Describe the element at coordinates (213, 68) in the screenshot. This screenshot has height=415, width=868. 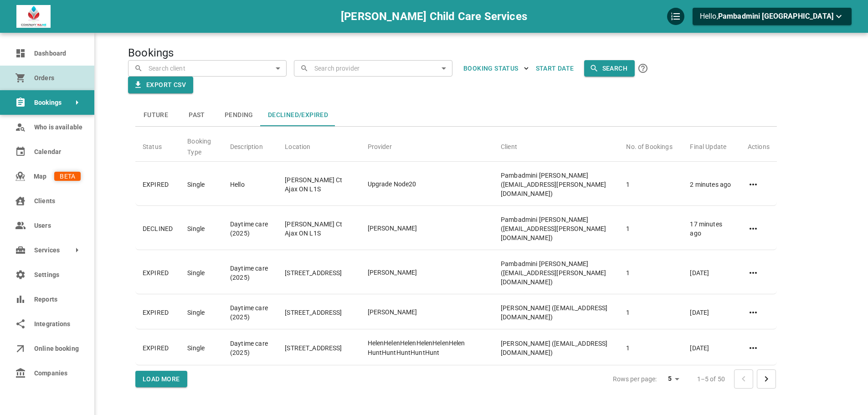
I see `input: Search client` at that location.